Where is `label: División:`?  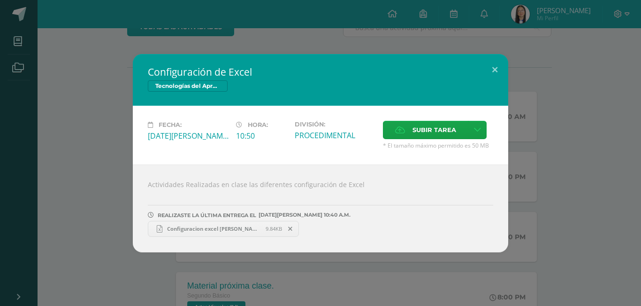
label: División: is located at coordinates (335, 124).